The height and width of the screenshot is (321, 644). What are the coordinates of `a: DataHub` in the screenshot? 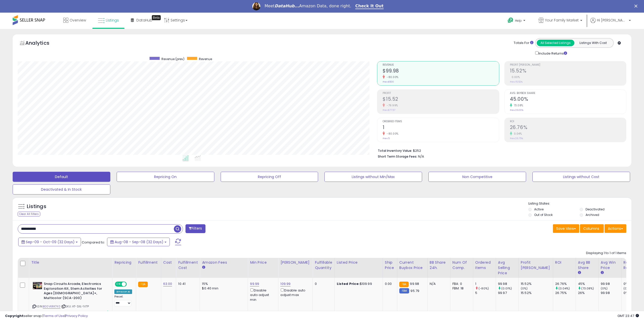 It's located at (141, 20).